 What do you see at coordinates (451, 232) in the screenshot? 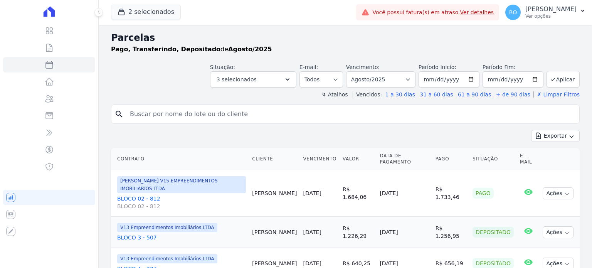
I see `td: R$ 1.256,95` at bounding box center [451, 232].